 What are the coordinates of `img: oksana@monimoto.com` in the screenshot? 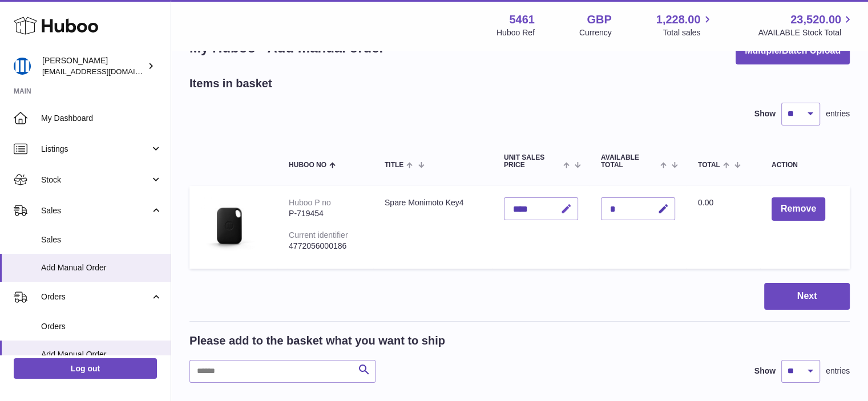 It's located at (22, 66).